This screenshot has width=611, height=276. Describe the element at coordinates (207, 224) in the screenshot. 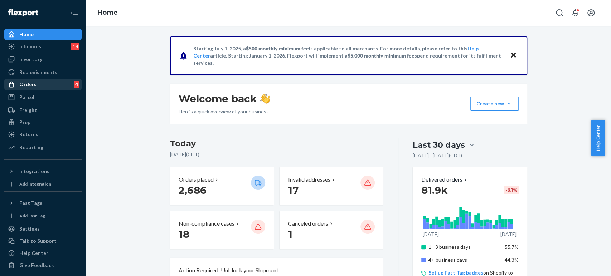

I see `p: Non-compliance cases` at that location.